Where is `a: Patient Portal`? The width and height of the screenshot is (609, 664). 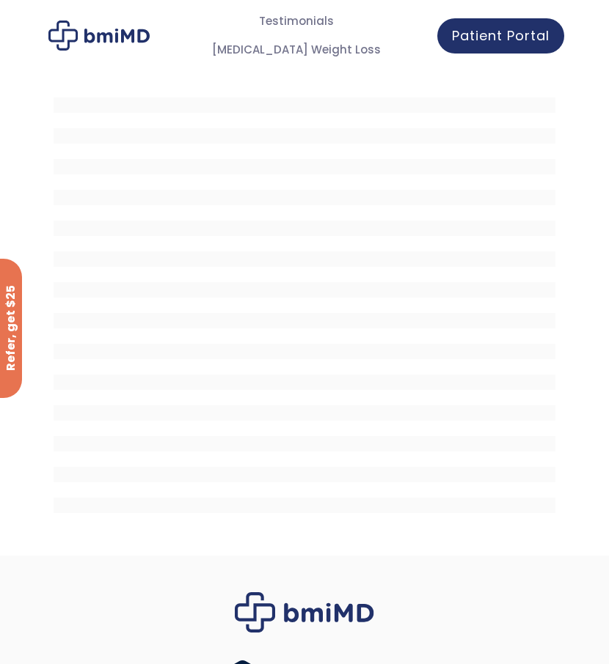
a: Patient Portal is located at coordinates (500, 36).